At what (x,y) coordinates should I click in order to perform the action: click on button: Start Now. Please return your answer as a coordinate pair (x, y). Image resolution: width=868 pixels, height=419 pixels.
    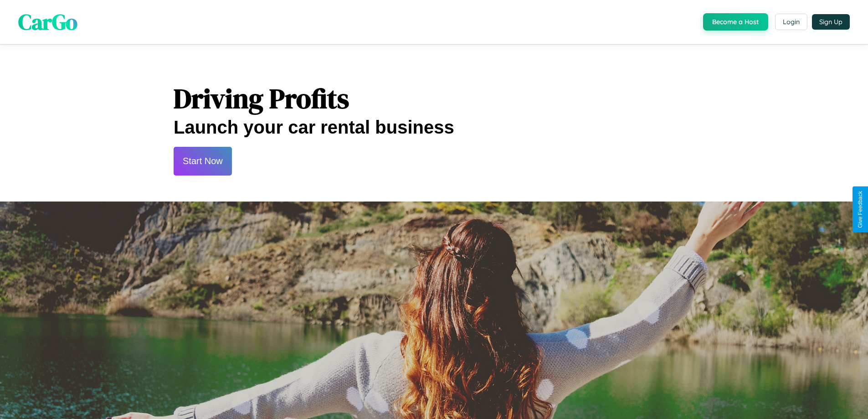
    Looking at the image, I should click on (203, 161).